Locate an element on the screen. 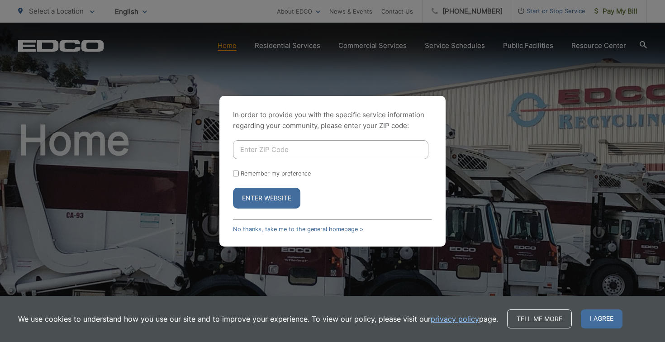  span: I agree is located at coordinates (602, 319).